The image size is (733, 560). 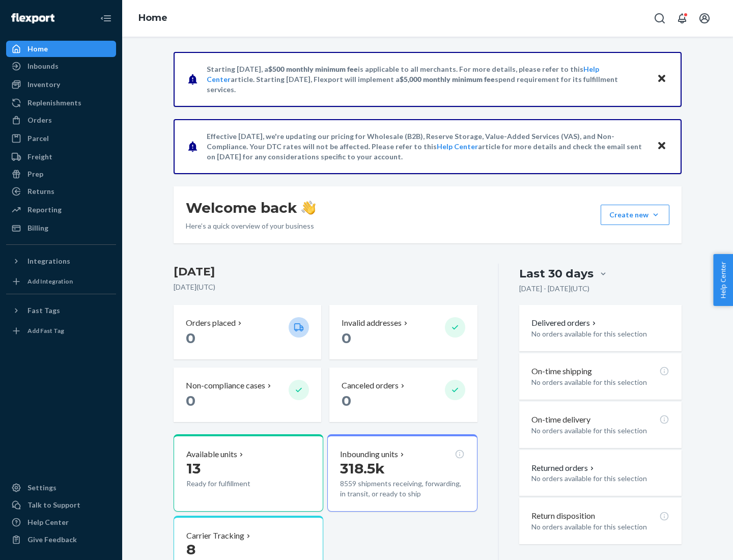 I want to click on span: $500 monthly minimum fee, so click(x=313, y=69).